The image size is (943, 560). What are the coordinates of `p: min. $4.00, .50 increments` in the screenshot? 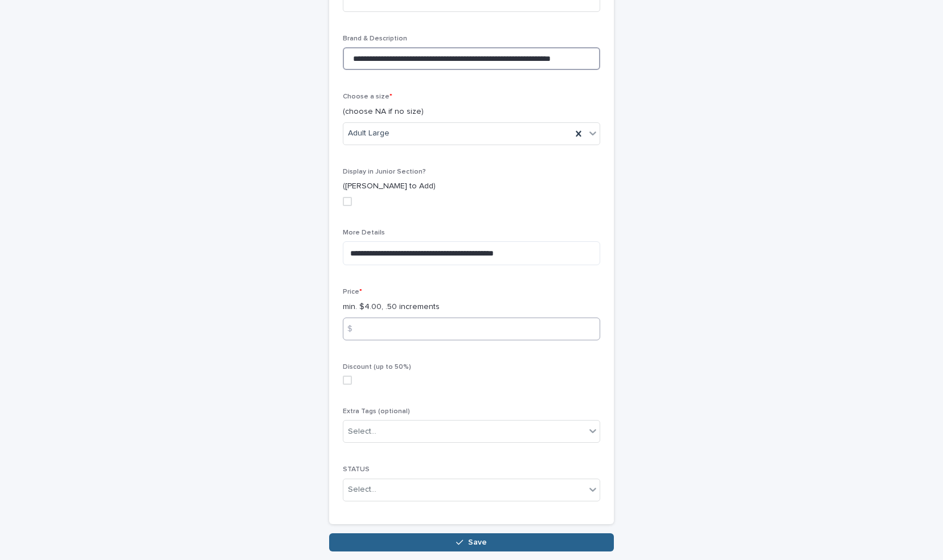 It's located at (472, 307).